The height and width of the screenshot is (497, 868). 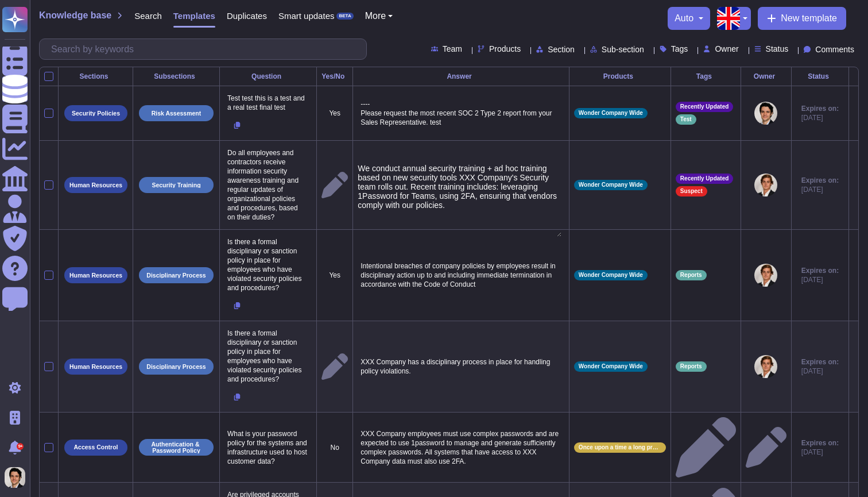 I want to click on span: Suspect, so click(x=691, y=191).